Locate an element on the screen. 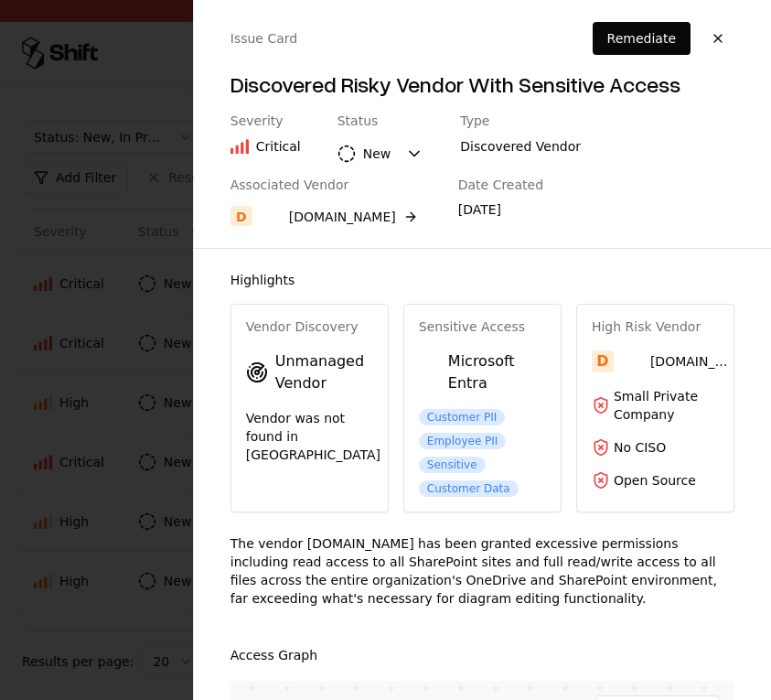 Image resolution: width=771 pixels, height=700 pixels. div: Associated Vendor is located at coordinates (326, 185).